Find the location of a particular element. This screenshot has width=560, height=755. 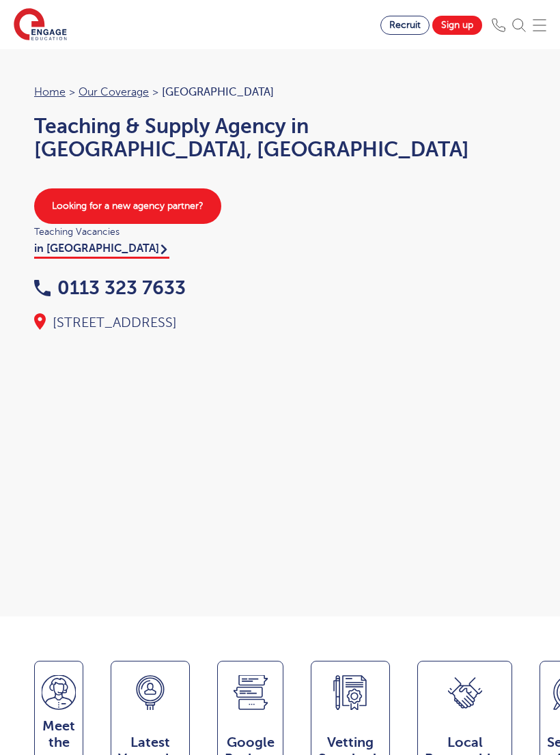

a: Sign up is located at coordinates (456, 25).